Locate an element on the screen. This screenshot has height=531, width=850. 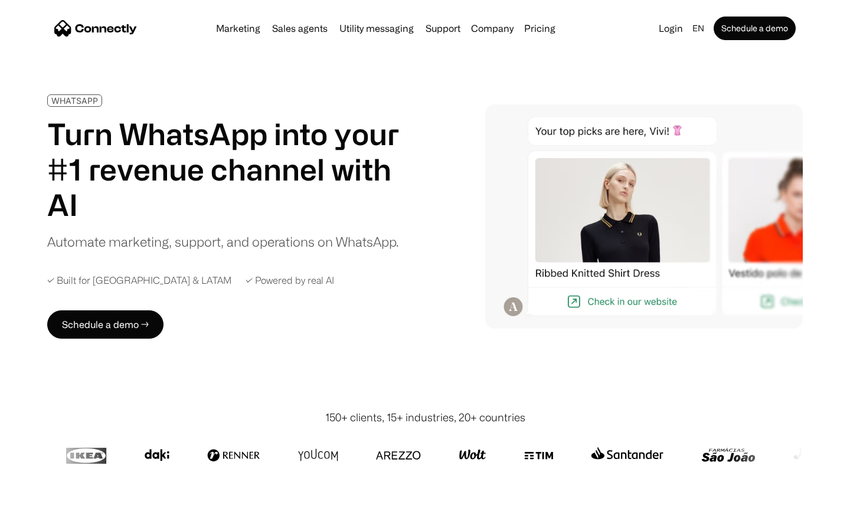
div: Company is located at coordinates (492, 28).